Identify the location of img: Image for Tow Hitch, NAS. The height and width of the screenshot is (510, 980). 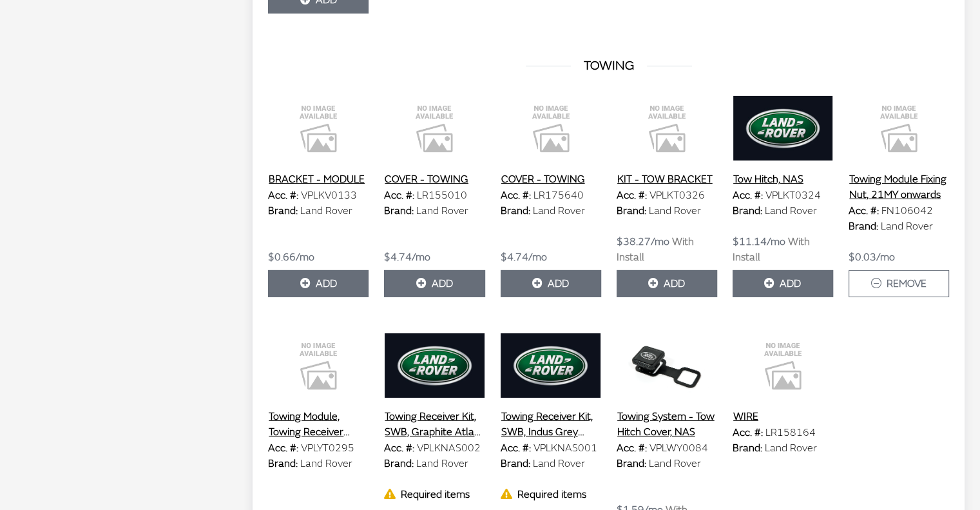
(783, 128).